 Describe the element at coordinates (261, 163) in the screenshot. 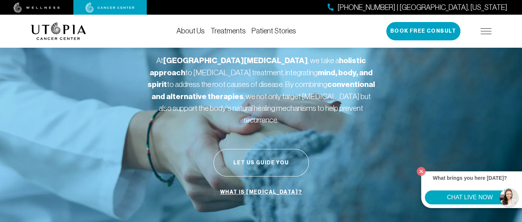

I see `button: Let Us Guide You` at that location.